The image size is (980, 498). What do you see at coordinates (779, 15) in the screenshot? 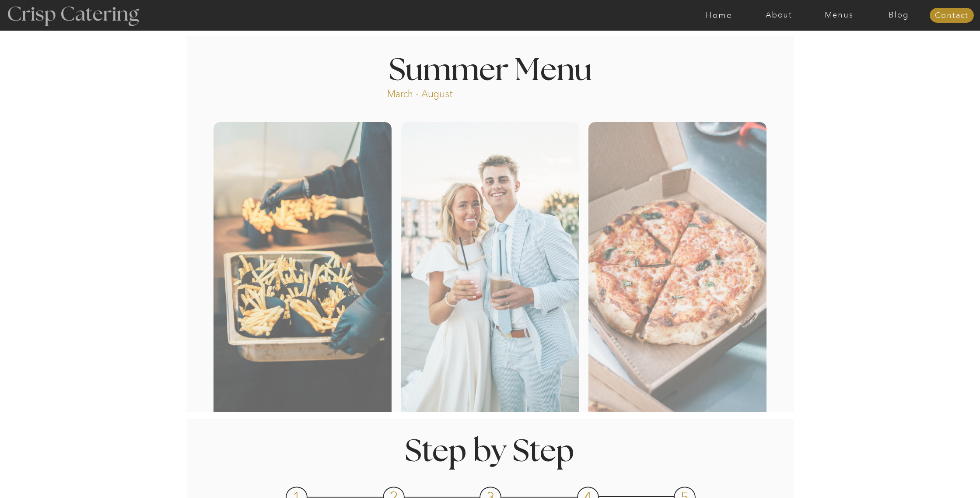
I see `a: About` at bounding box center [779, 15].